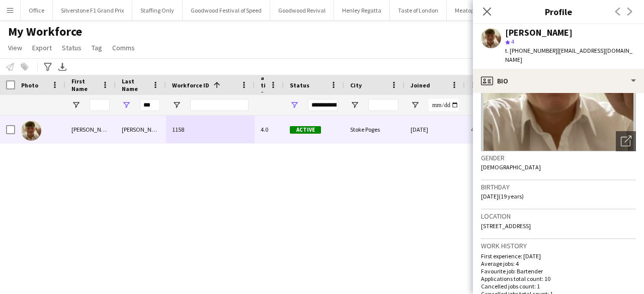 This screenshot has height=294, width=644. I want to click on a: Tag, so click(96, 48).